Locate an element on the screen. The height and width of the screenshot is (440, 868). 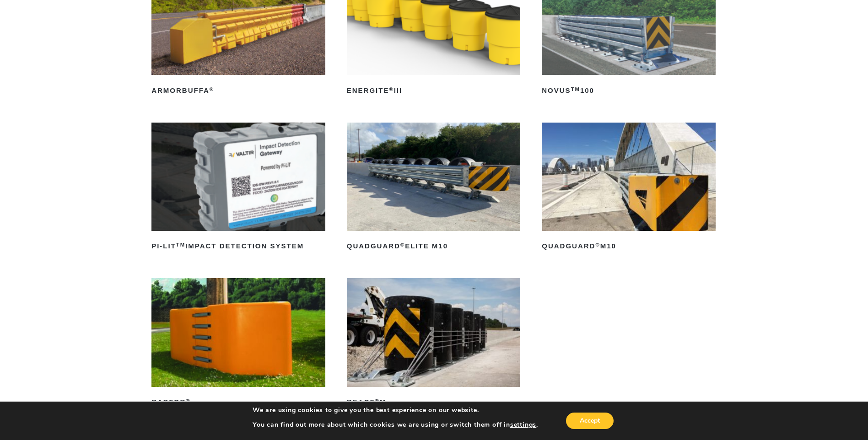
h2: QuadGuard Elite M10 is located at coordinates (434, 247).